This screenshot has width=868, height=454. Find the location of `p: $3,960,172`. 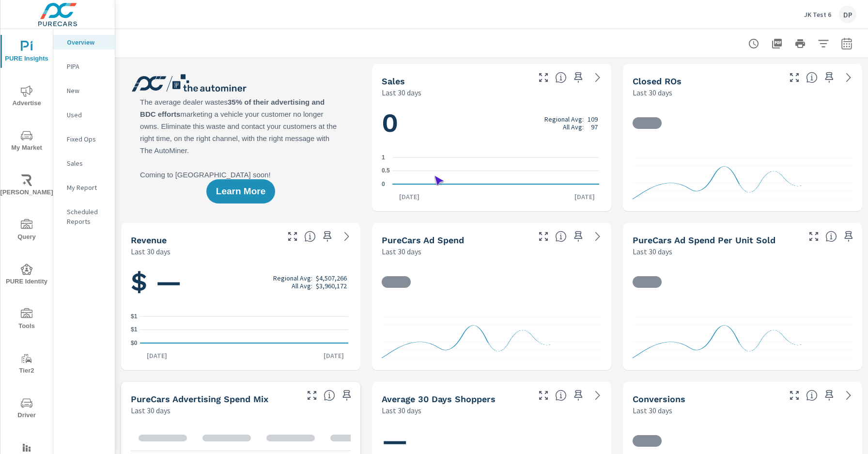

p: $3,960,172 is located at coordinates (331, 286).